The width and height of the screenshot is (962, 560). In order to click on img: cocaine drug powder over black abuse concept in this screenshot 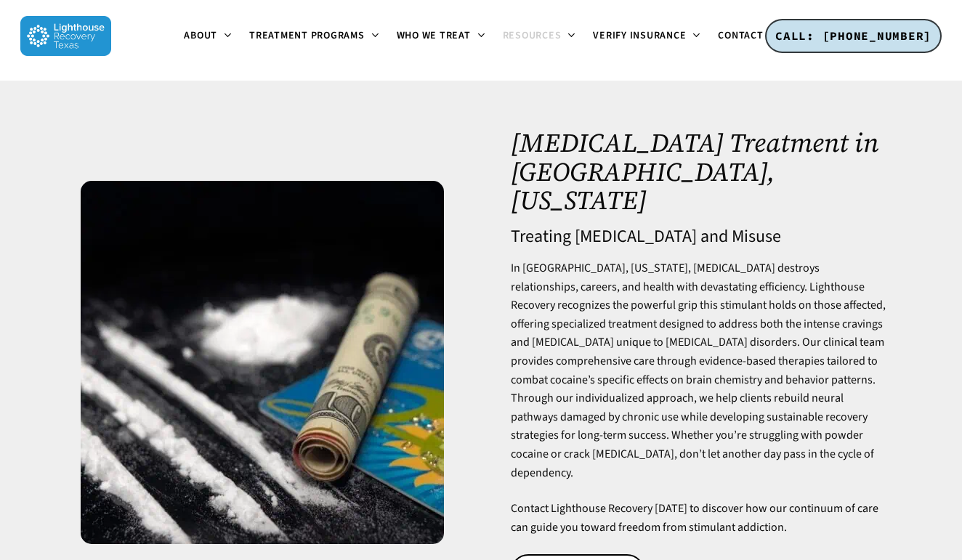, I will do `click(262, 362)`.